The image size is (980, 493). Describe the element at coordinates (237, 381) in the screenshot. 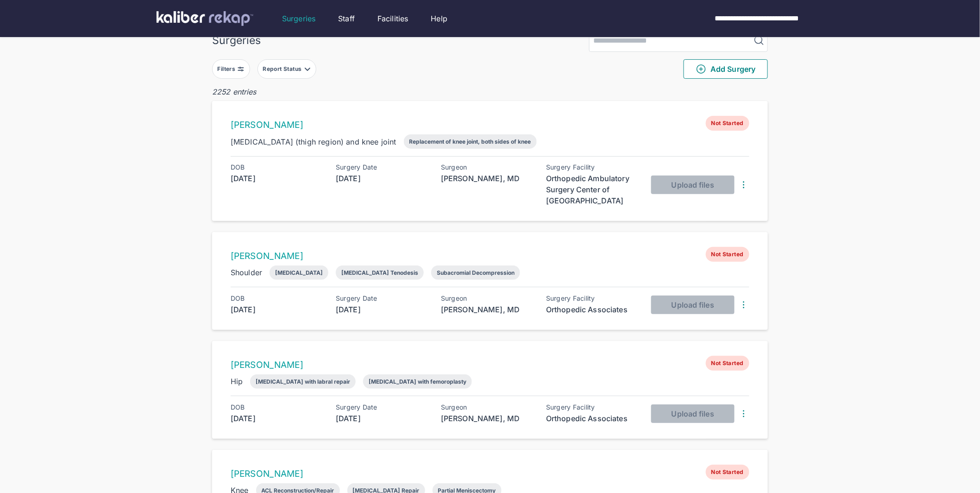

I see `div: Hip` at that location.